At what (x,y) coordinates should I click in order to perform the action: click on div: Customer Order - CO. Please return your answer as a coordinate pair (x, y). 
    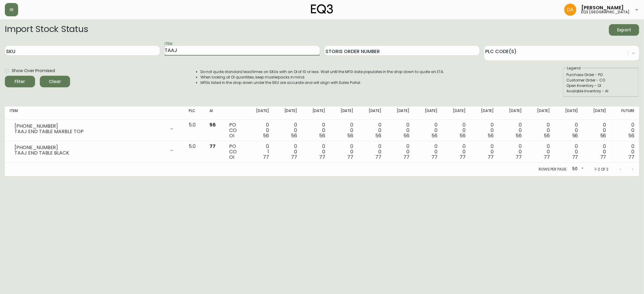
    Looking at the image, I should click on (601, 80).